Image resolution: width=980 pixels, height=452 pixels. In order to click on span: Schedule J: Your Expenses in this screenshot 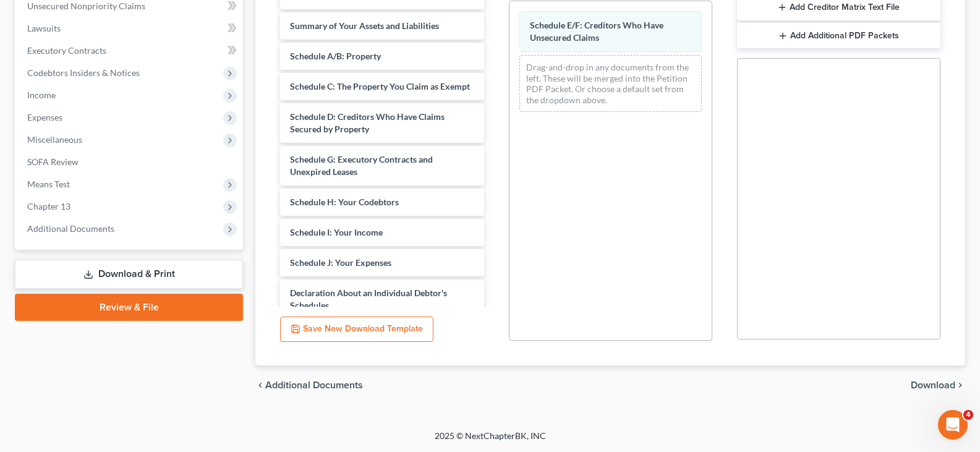, I will do `click(340, 262)`.